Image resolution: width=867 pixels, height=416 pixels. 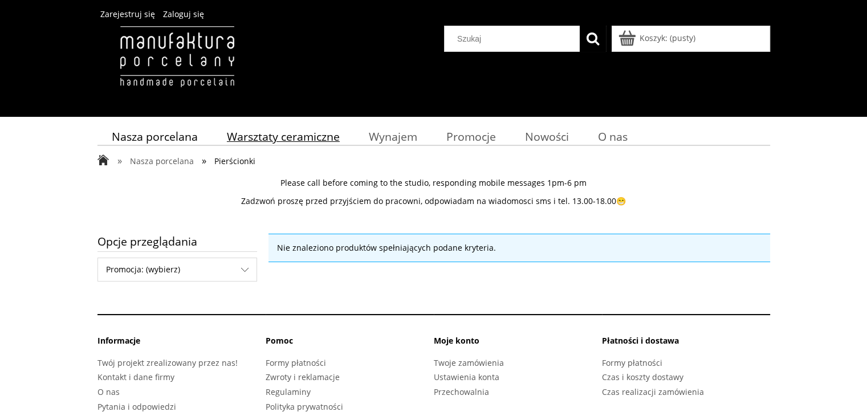 I want to click on span: Promocja: (wybierz), so click(x=177, y=270).